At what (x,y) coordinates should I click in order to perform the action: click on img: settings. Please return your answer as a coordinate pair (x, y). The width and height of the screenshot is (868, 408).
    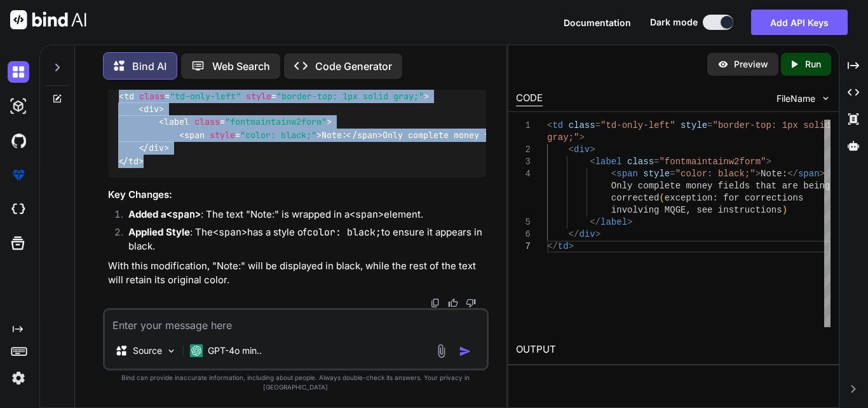
    Looking at the image, I should click on (18, 377).